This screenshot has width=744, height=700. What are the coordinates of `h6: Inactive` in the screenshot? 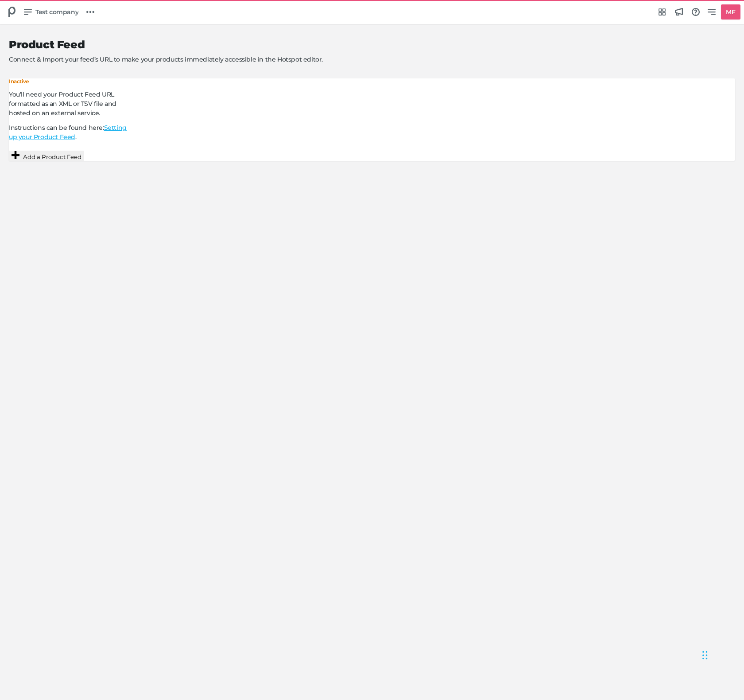 It's located at (72, 82).